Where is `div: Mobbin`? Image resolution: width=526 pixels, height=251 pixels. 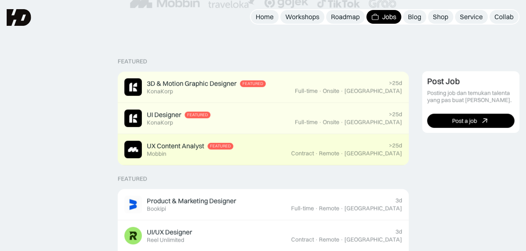
div: Mobbin is located at coordinates (156, 153).